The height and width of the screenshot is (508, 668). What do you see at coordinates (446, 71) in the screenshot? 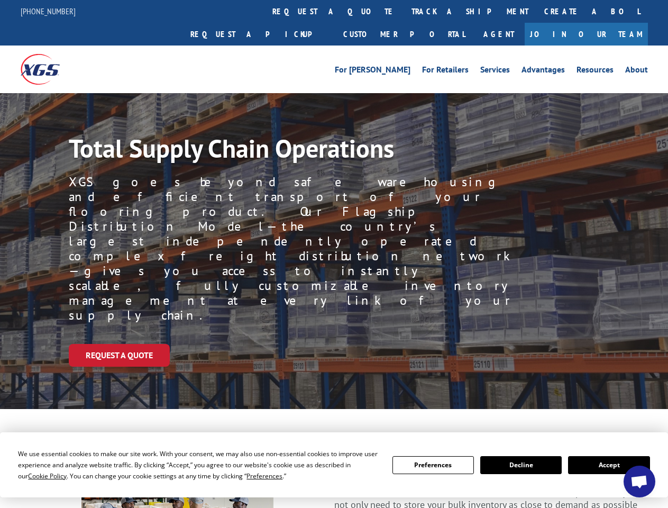
I see `a: For Retailers` at bounding box center [446, 71].